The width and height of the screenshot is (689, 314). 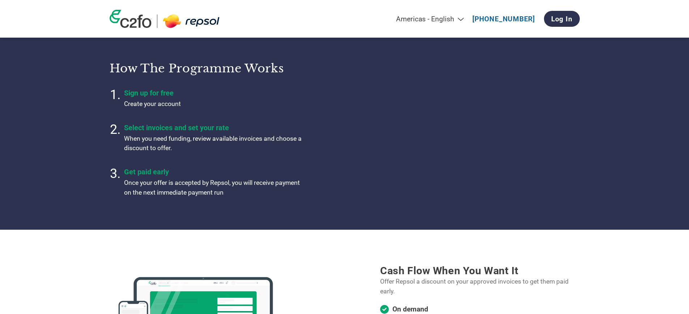 What do you see at coordinates (214, 128) in the screenshot?
I see `h4: Select invoices and set your rate` at bounding box center [214, 128].